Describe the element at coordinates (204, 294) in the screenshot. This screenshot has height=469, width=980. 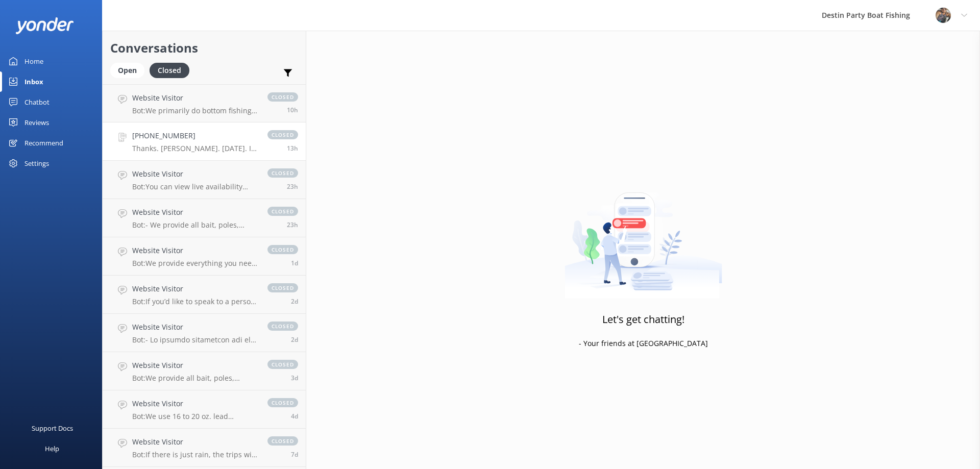
I see `a: Website VisitorBot:If you’d like to speak to a person on the Destin Party Boat Fishing team, plea...` at that location.